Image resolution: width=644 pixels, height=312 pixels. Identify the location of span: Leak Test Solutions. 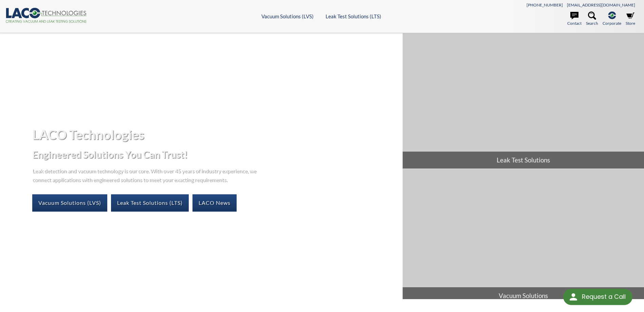
(523, 160).